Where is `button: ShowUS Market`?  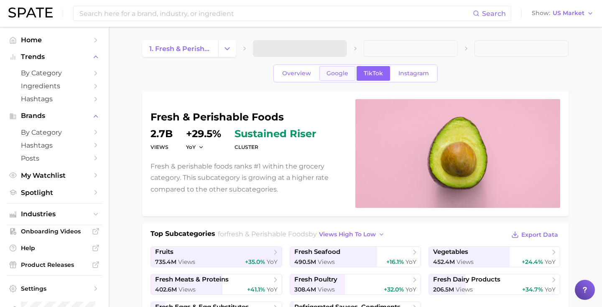 button: ShowUS Market is located at coordinates (562, 13).